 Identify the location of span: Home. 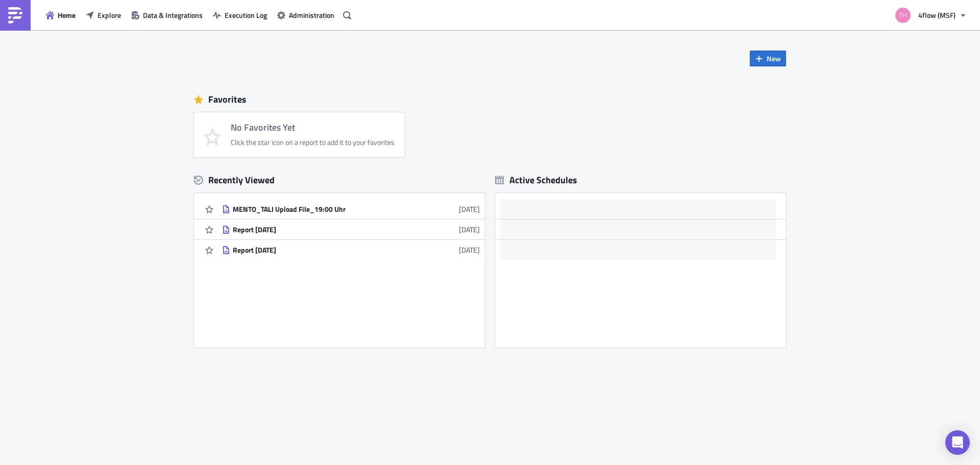
(66, 15).